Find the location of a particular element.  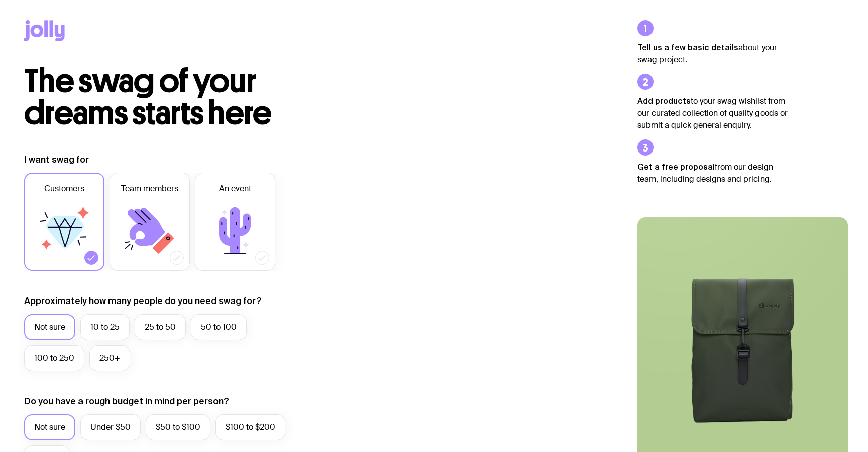

strong: Get a free proposal is located at coordinates (676, 167).